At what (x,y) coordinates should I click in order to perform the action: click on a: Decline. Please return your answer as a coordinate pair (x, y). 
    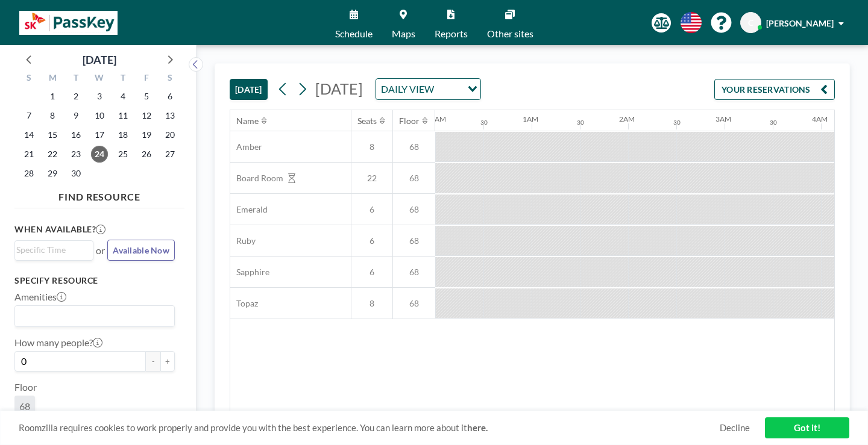
    Looking at the image, I should click on (735, 428).